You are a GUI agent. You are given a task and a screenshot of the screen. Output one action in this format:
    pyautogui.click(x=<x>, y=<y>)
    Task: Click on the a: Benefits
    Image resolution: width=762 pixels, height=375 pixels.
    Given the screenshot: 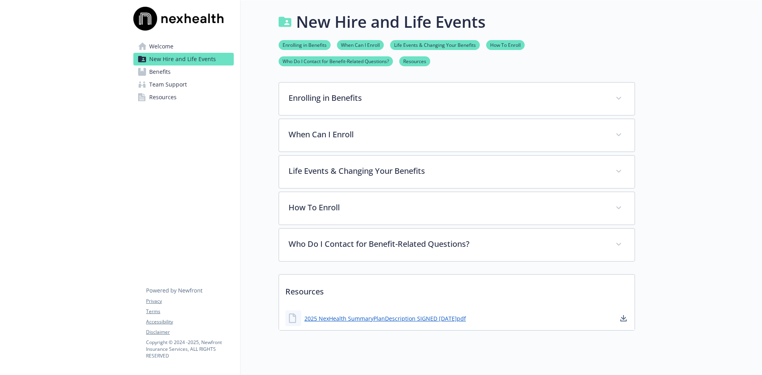 What is the action you would take?
    pyautogui.click(x=183, y=72)
    